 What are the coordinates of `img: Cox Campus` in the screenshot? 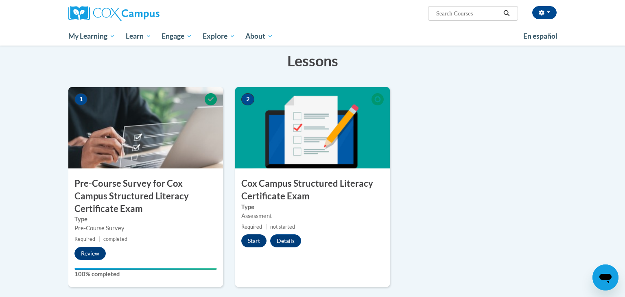 It's located at (114, 13).